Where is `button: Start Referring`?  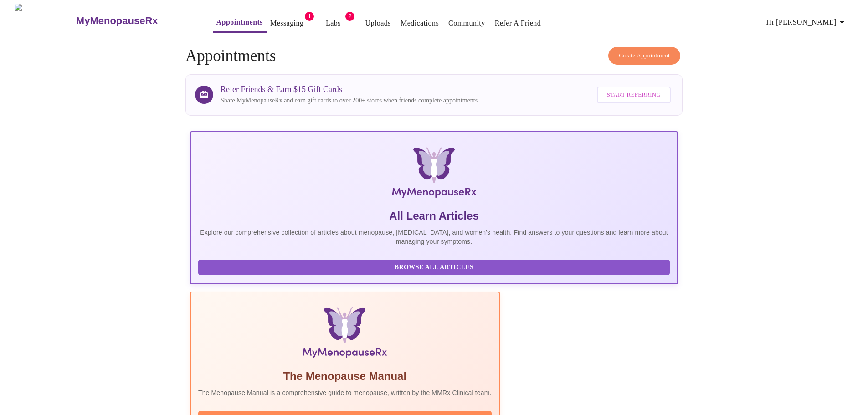
button: Start Referring is located at coordinates (633, 95).